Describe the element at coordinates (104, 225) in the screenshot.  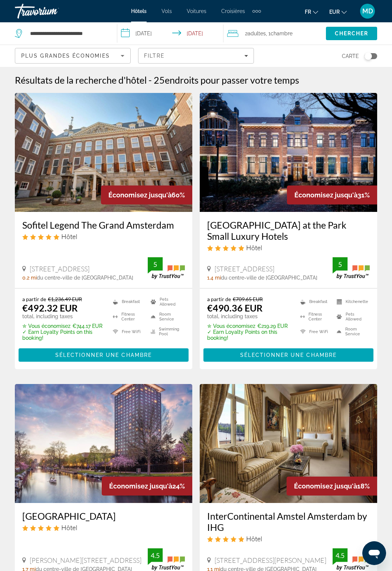
I see `a: Sofitel Legend The Grand Amsterdam` at that location.